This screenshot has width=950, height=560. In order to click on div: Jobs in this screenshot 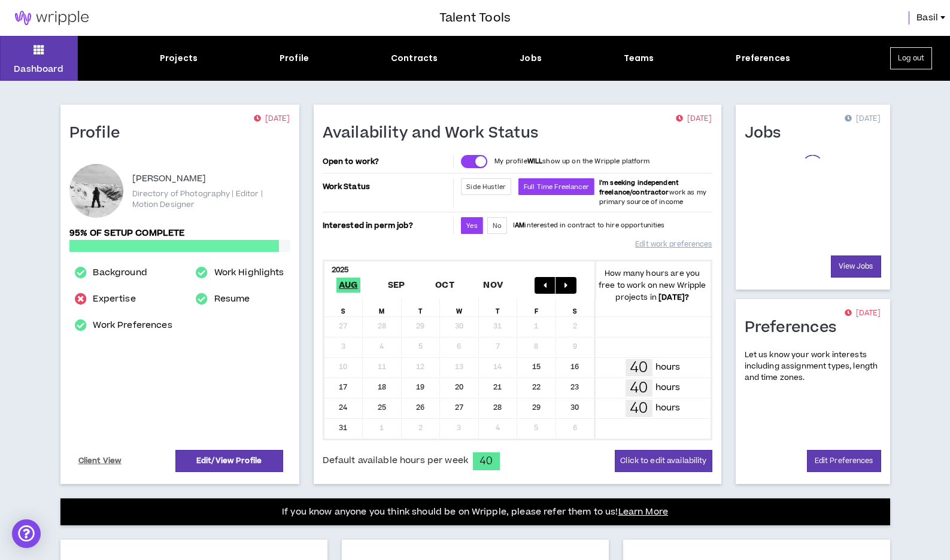, I will do `click(530, 59)`.